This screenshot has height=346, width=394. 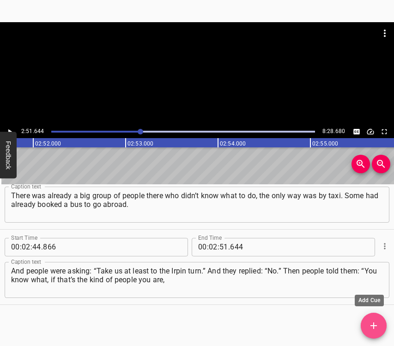 I want to click on span: 8:28.680, so click(x=334, y=131).